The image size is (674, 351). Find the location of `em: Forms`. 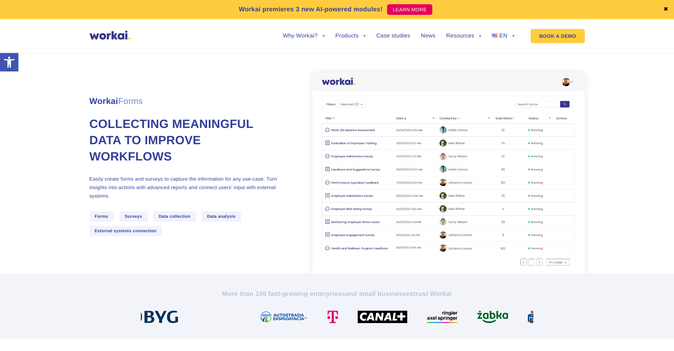

em: Forms is located at coordinates (131, 101).